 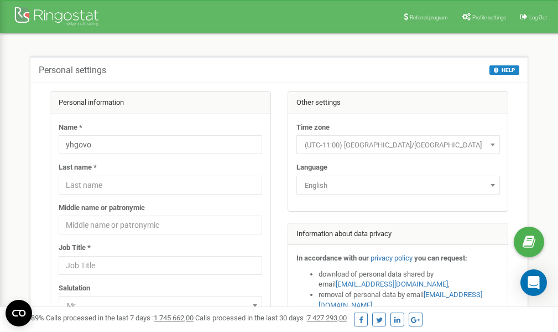 What do you see at coordinates (399, 234) in the screenshot?
I see `div: Information about data privacy` at bounding box center [399, 234].